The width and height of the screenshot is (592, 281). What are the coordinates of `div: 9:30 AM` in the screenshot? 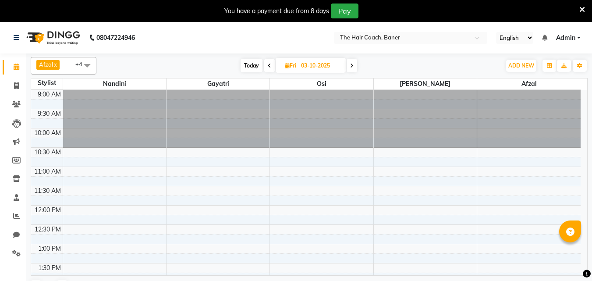 It's located at (49, 113).